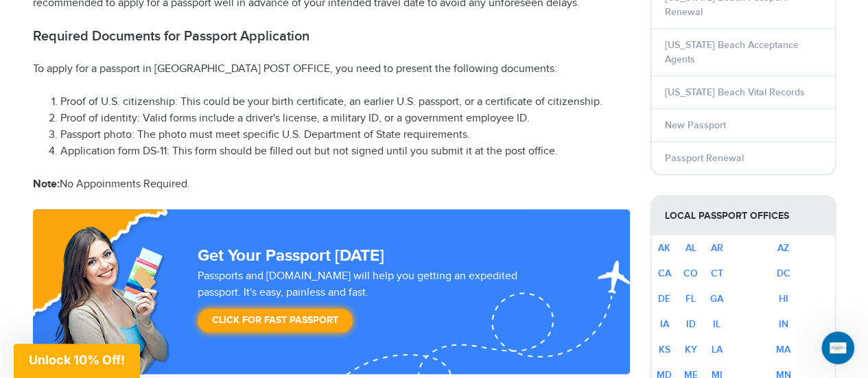 The height and width of the screenshot is (378, 868). What do you see at coordinates (345, 152) in the screenshot?
I see `li: Application form DS-11: This form should be filled out but not signed until you submit it at the ...` at bounding box center [345, 152].